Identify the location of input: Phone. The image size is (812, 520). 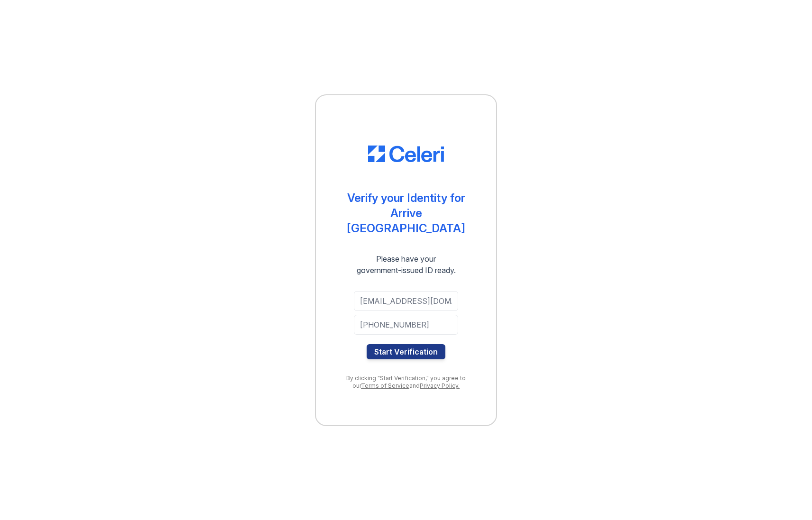
(406, 324).